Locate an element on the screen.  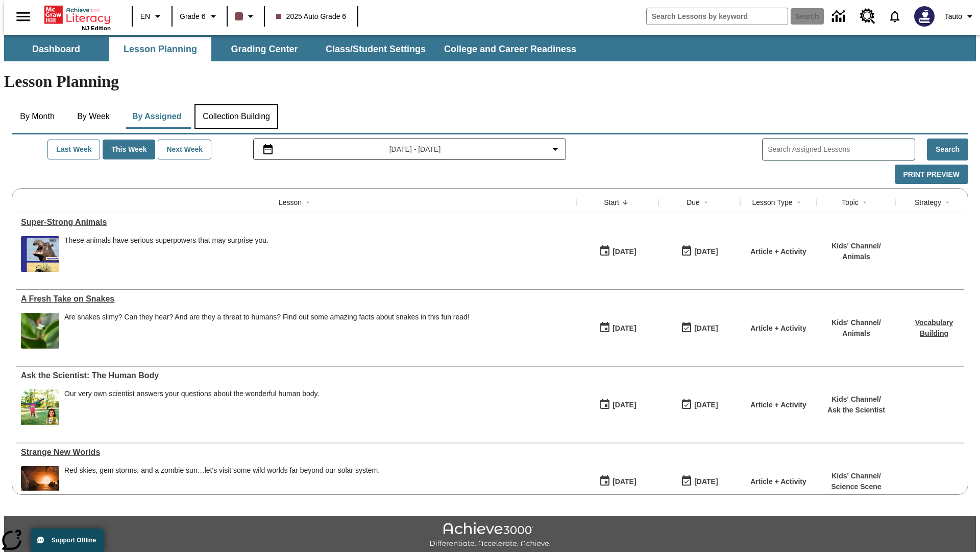
a: Data Center is located at coordinates (839, 16).